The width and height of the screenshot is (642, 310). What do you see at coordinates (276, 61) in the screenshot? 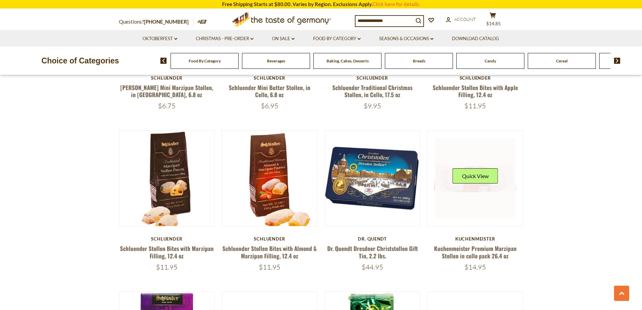
I see `span: Beverages` at bounding box center [276, 61].